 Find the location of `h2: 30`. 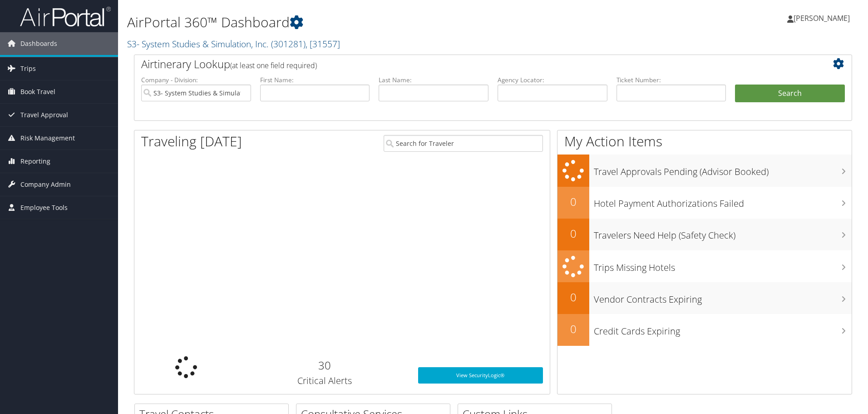

h2: 30 is located at coordinates (324, 365).